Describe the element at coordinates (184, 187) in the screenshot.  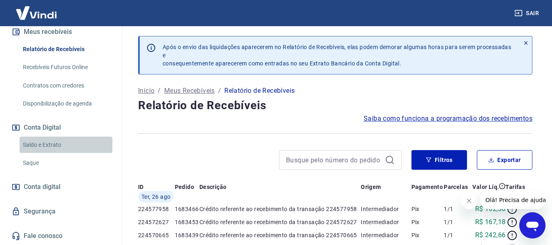
I see `p: Pedido` at that location.